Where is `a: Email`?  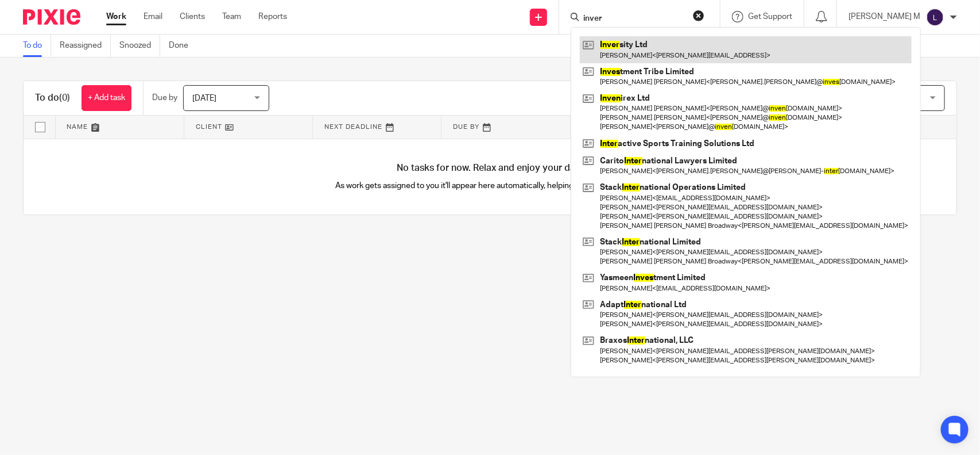
a: Email is located at coordinates (153, 16).